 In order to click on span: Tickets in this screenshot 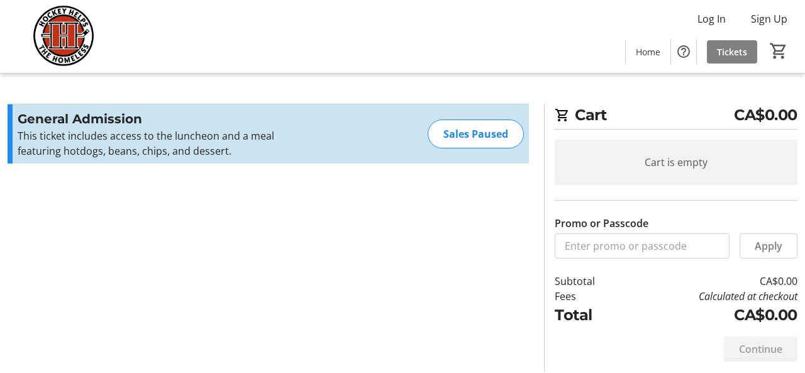, I will do `click(732, 52)`.